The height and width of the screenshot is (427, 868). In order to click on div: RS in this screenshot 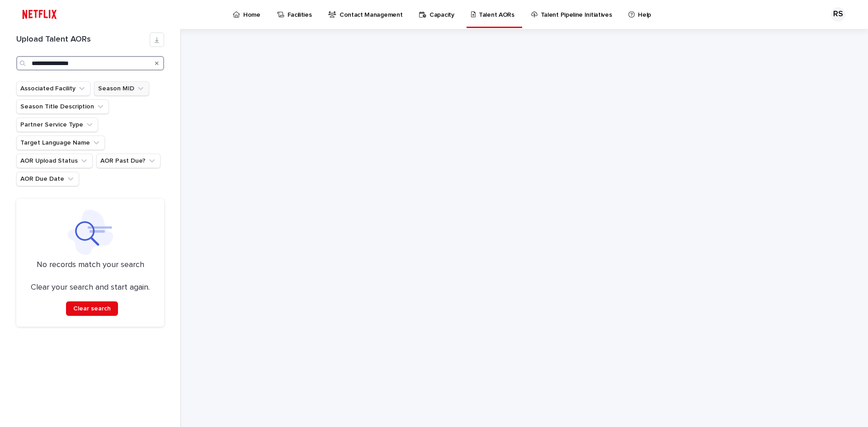, I will do `click(838, 15)`.